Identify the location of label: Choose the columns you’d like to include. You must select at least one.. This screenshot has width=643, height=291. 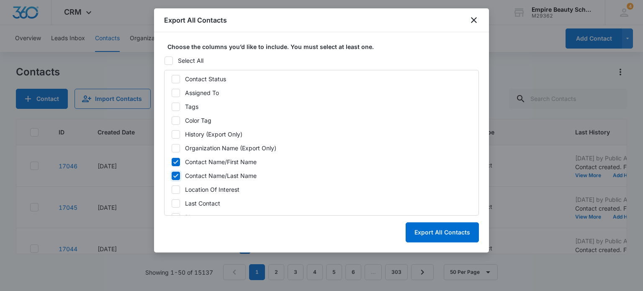
(325, 46).